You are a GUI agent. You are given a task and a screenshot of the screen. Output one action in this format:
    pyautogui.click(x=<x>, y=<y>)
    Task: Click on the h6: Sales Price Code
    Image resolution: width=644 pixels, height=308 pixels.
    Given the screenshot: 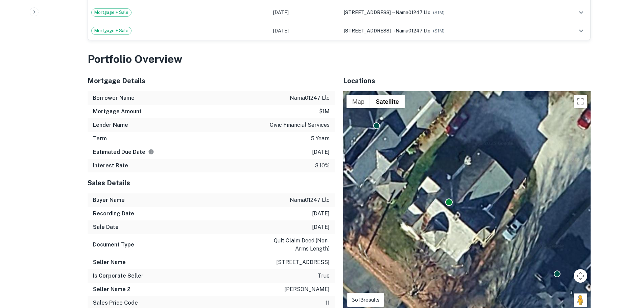 What is the action you would take?
    pyautogui.click(x=115, y=303)
    